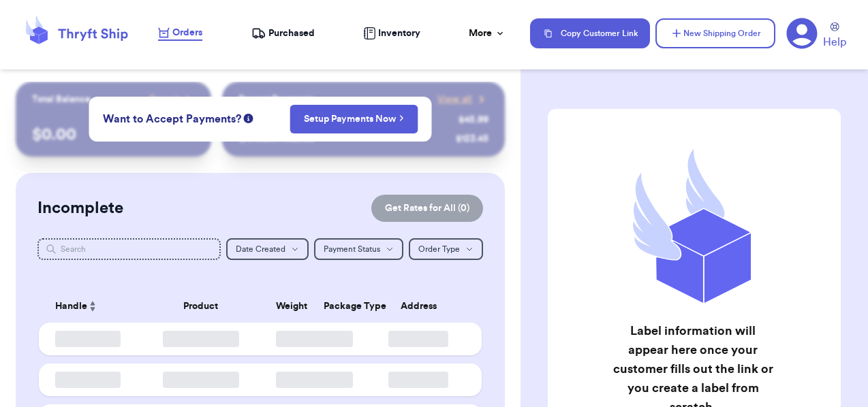  What do you see at coordinates (172, 119) in the screenshot?
I see `span: Want to Accept Payments?` at bounding box center [172, 119].